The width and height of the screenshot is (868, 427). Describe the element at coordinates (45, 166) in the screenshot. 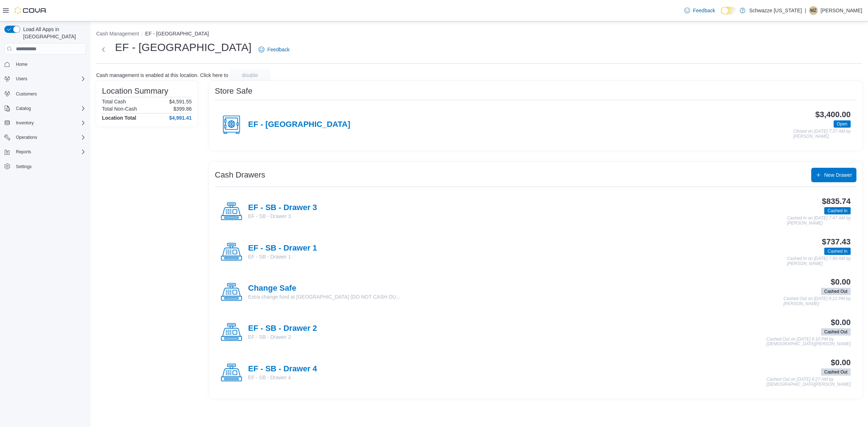

I see `button: Settings` at that location.